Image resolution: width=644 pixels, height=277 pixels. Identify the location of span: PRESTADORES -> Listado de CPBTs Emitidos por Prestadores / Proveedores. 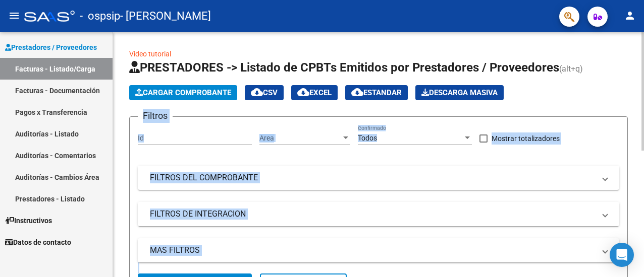
(344, 68).